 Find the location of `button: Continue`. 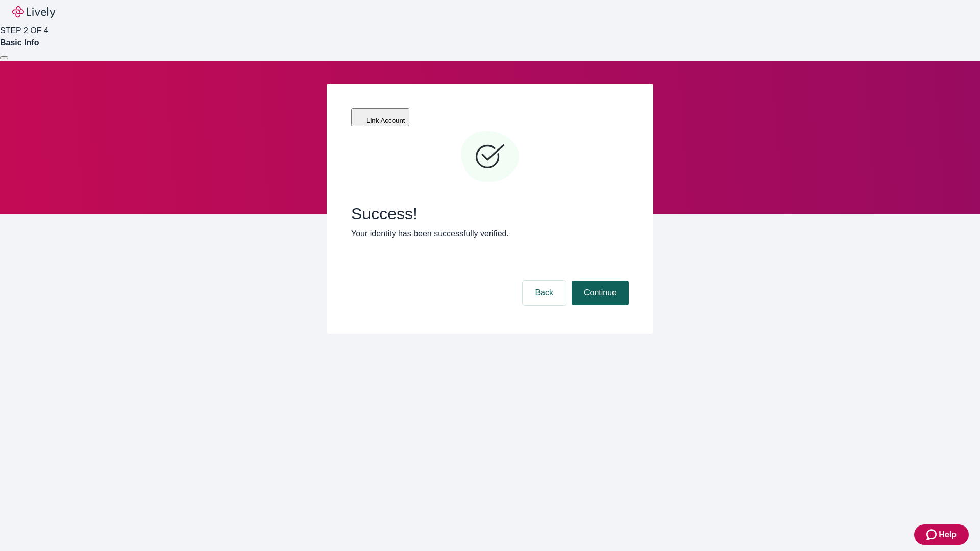

button: Continue is located at coordinates (600, 293).